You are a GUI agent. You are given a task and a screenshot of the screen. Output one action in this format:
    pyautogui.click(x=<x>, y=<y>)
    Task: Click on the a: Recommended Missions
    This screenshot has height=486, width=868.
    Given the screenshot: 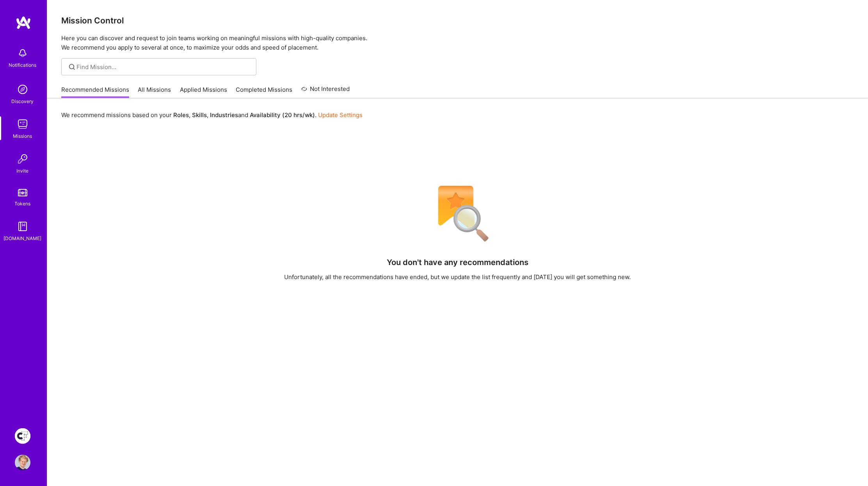 What is the action you would take?
    pyautogui.click(x=95, y=92)
    